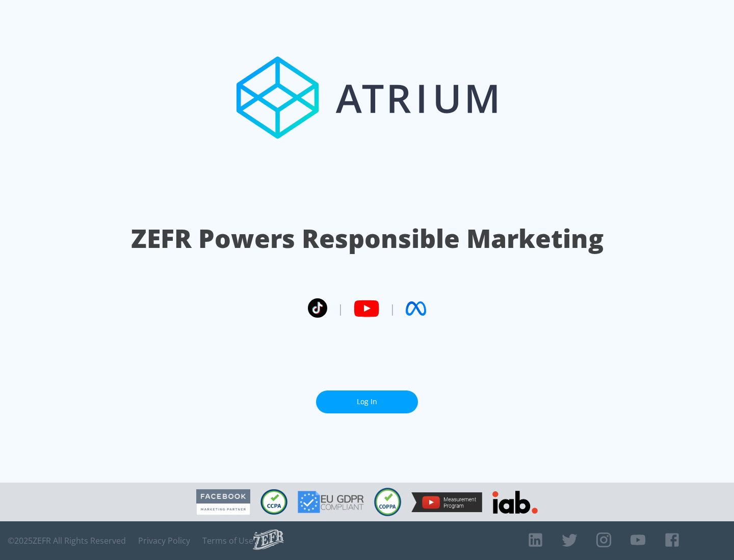 Image resolution: width=734 pixels, height=560 pixels. What do you see at coordinates (164, 541) in the screenshot?
I see `a: Privacy Policy` at bounding box center [164, 541].